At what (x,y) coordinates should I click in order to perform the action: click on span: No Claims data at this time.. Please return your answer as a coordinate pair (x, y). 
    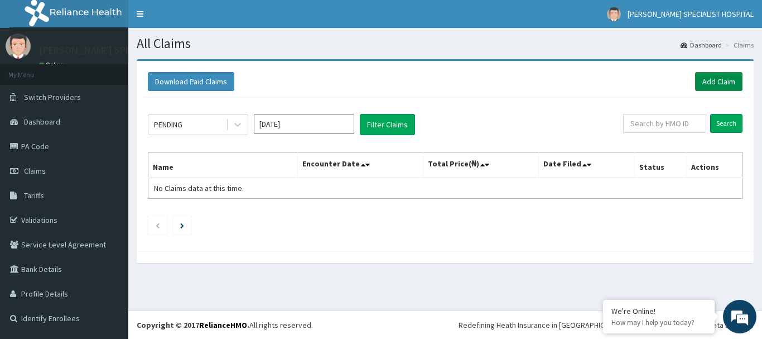
    Looking at the image, I should click on (199, 188).